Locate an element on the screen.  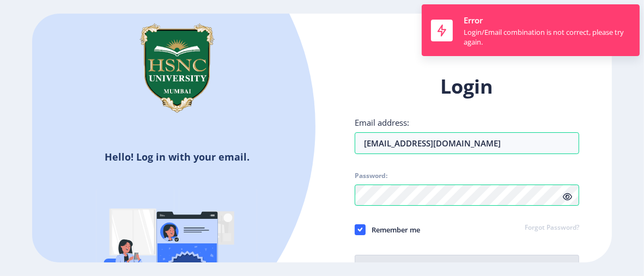
h1: Login is located at coordinates (467, 87).